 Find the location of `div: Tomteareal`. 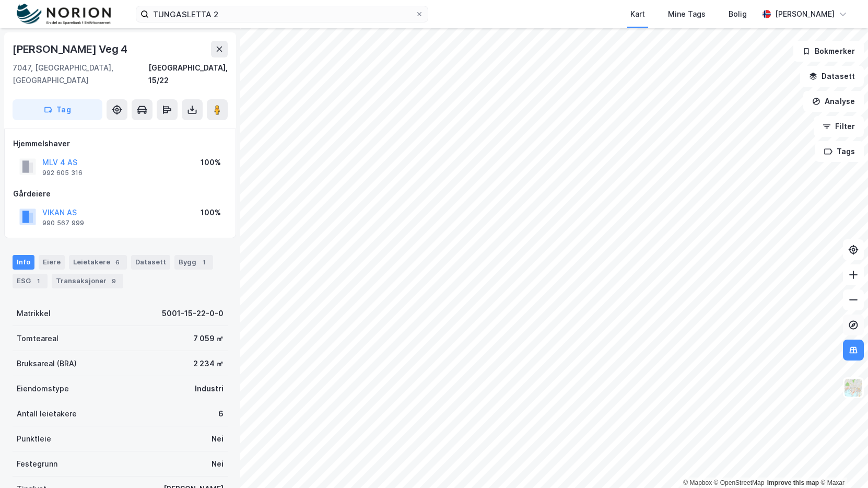

div: Tomteareal is located at coordinates (37, 338).